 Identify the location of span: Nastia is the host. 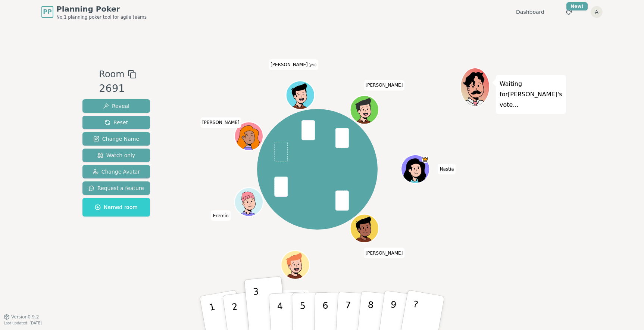
(425, 159).